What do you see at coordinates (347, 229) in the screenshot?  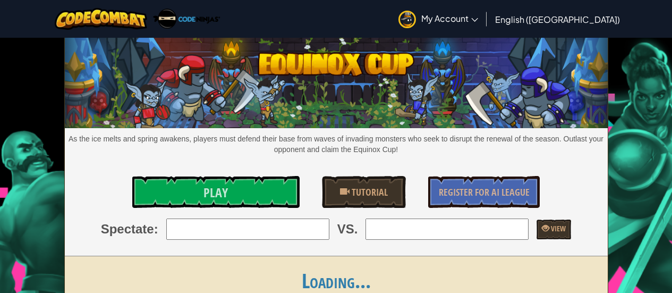 I see `span: VS.` at bounding box center [347, 229].